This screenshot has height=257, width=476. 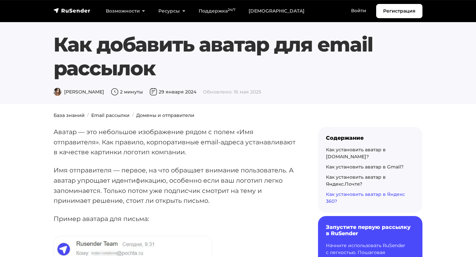 What do you see at coordinates (238, 115) in the screenshot?
I see `nav: breadcrumb` at bounding box center [238, 115].